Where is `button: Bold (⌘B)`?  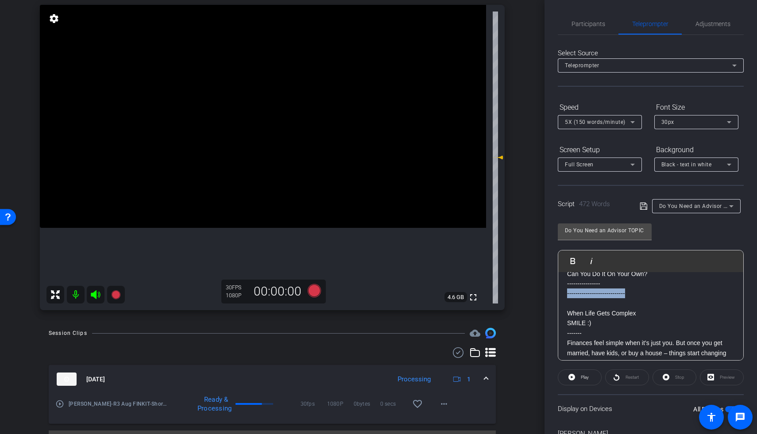 button: Bold (⌘B) is located at coordinates (573, 261).